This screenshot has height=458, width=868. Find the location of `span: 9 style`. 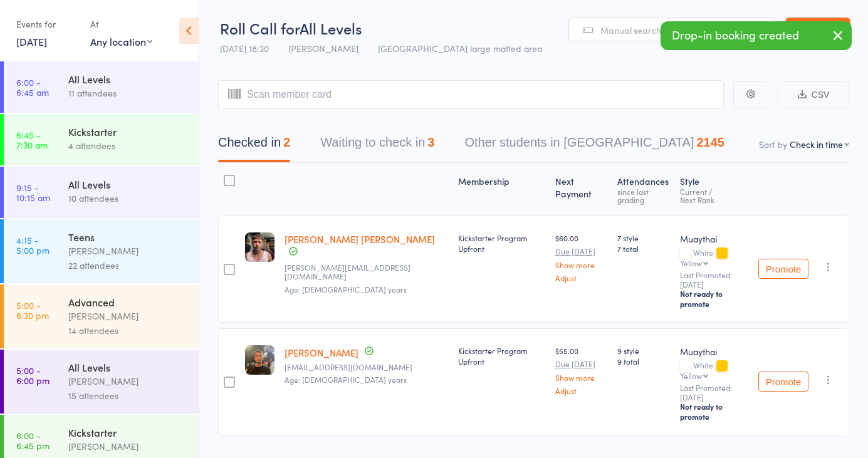

span: 9 style is located at coordinates (644, 350).